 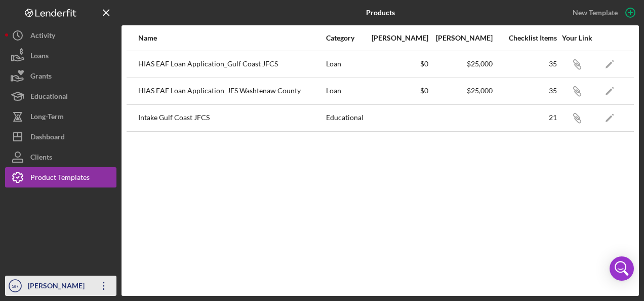 What do you see at coordinates (40, 56) in the screenshot?
I see `div: Loans` at bounding box center [40, 56].